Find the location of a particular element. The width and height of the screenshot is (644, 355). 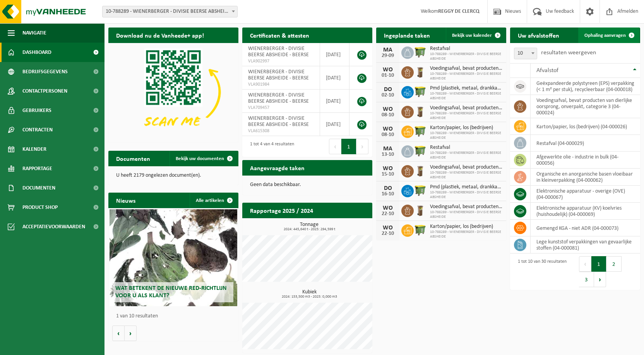

div: 29-09 is located at coordinates (388, 55).